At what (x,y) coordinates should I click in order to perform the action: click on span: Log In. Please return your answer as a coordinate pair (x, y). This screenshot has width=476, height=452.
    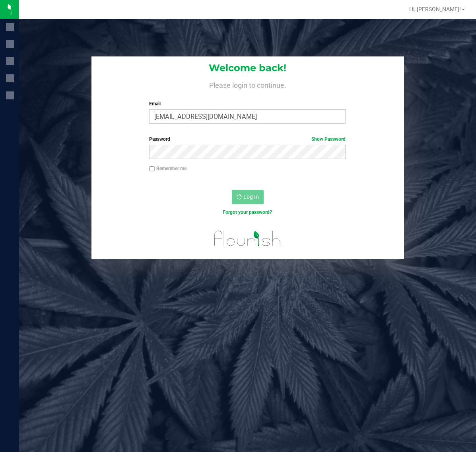
    Looking at the image, I should click on (251, 197).